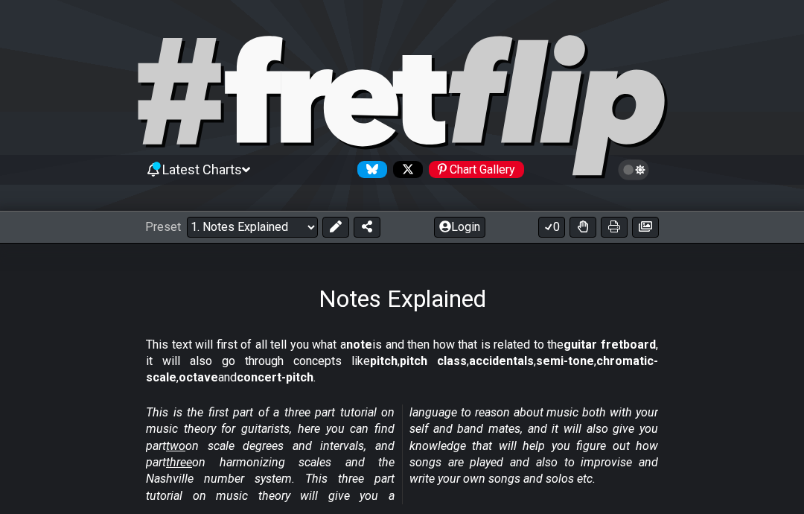 This screenshot has height=514, width=804. What do you see at coordinates (614, 227) in the screenshot?
I see `button: Print` at bounding box center [614, 227].